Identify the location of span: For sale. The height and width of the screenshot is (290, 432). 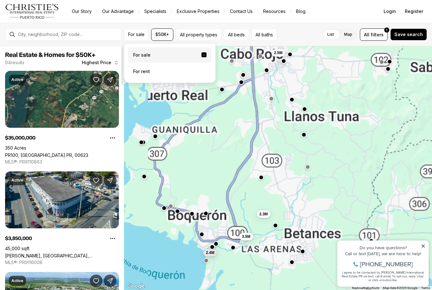
(136, 34).